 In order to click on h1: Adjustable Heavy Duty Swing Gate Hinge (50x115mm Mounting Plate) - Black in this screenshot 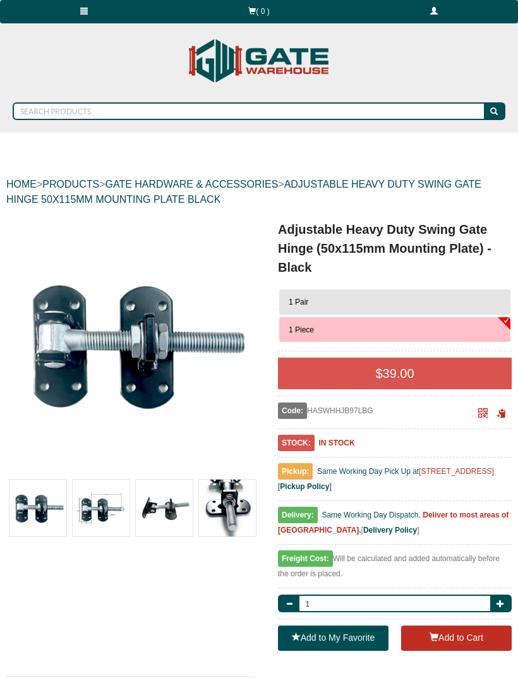, I will do `click(395, 248)`.